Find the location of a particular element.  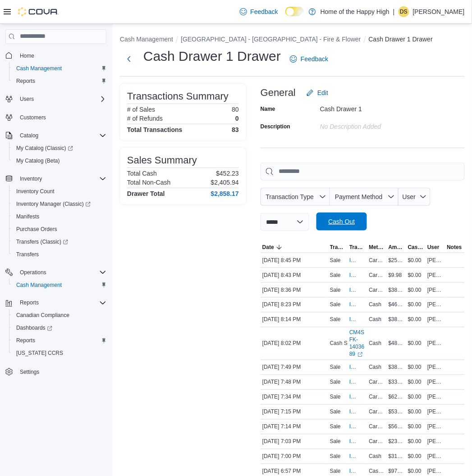

button: User is located at coordinates (435, 247).